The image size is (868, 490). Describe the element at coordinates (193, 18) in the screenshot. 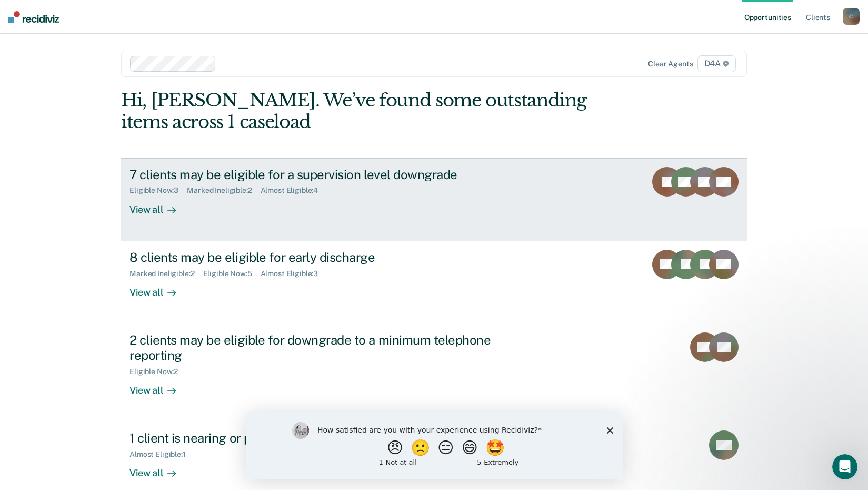

I see `div: How satisfied are you with your experience using Recidiviz?` at that location.